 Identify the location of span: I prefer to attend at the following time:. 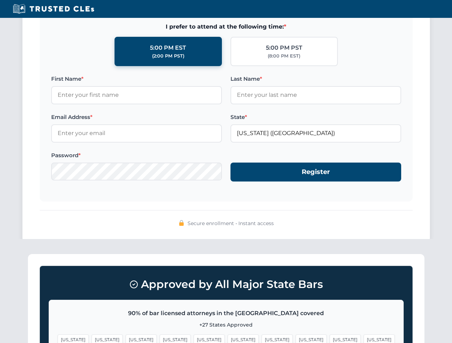
(226, 27).